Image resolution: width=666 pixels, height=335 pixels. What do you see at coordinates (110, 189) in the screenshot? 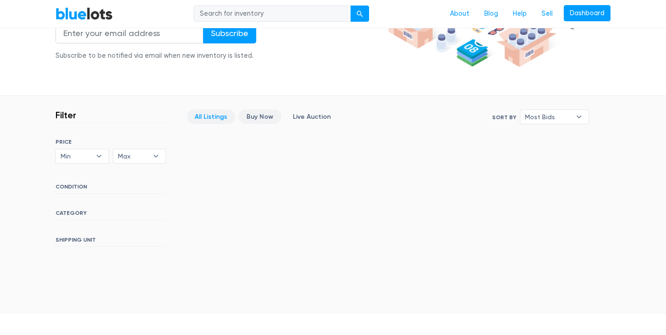
I see `h6: CONDITION` at bounding box center [110, 189].